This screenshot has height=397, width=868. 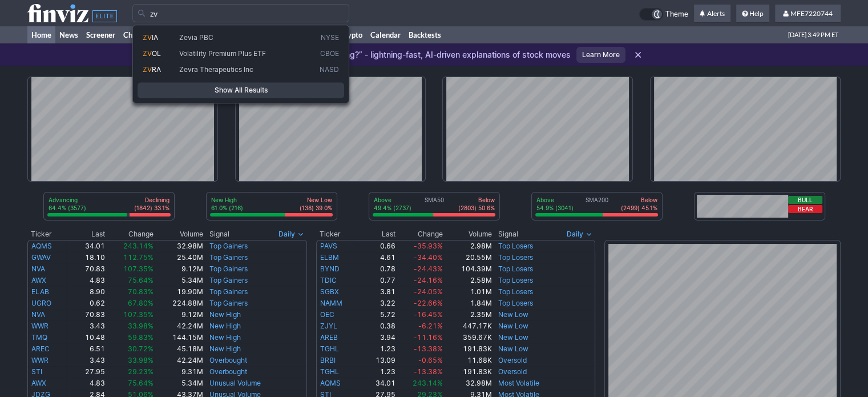 I want to click on td: 4.61, so click(x=376, y=258).